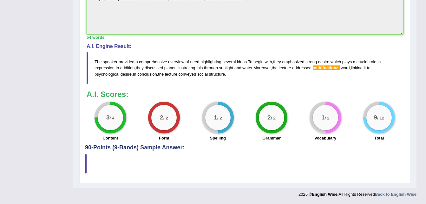 The height and width of the screenshot is (204, 426). Describe the element at coordinates (229, 62) in the screenshot. I see `span: several` at that location.